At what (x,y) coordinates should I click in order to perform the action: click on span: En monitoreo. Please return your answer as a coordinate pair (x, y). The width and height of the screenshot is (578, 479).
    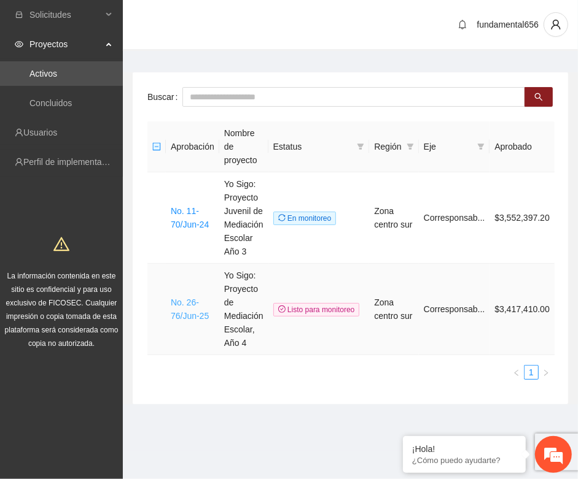
    Looking at the image, I should click on (304, 219).